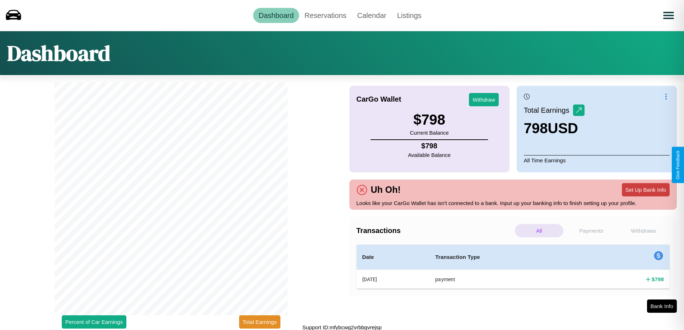  Describe the element at coordinates (429, 120) in the screenshot. I see `h3: $ 798` at that location.